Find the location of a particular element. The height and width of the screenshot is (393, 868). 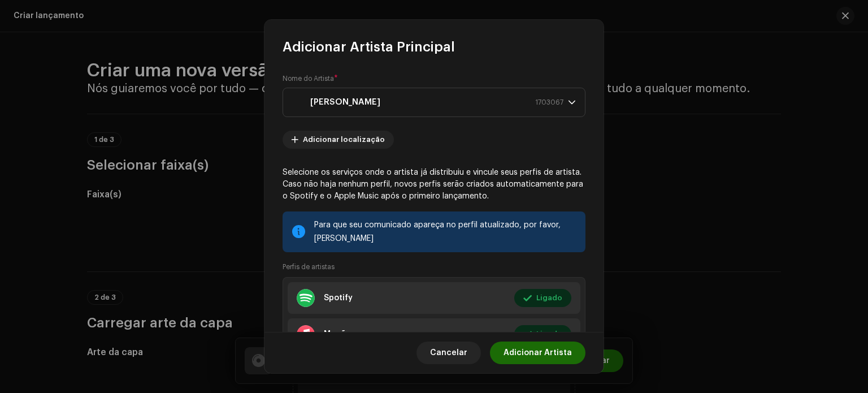

font: Adicionar Artista Principal is located at coordinates (368, 47).